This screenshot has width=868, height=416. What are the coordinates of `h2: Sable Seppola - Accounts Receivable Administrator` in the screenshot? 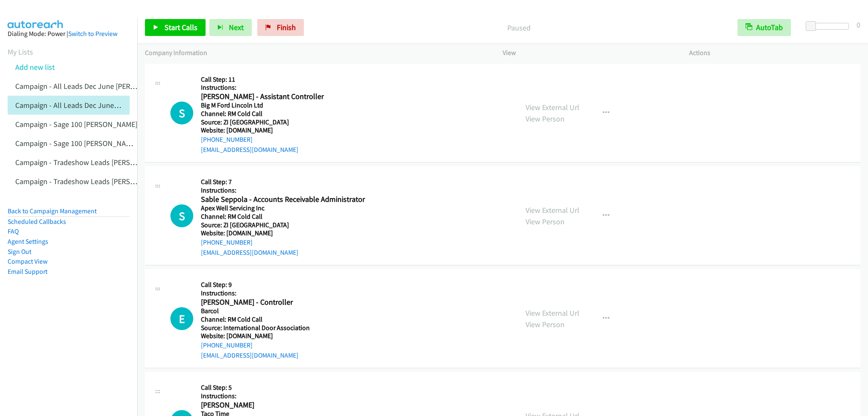 It's located at (294, 200).